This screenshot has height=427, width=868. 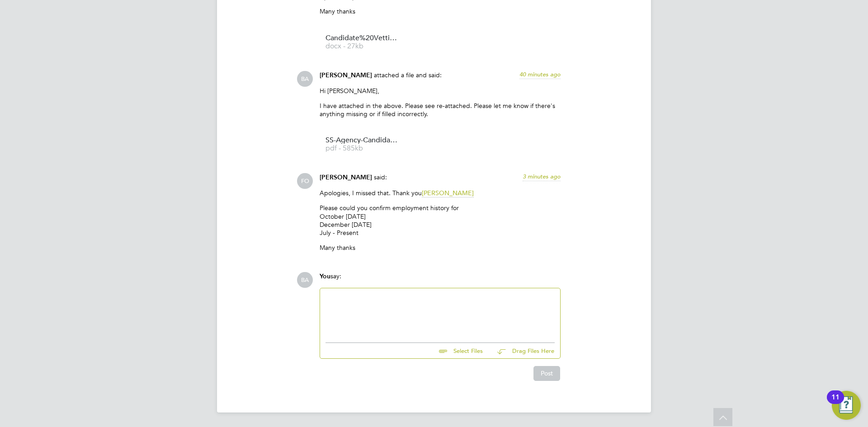 I want to click on button: Drag Files Here, so click(x=522, y=351).